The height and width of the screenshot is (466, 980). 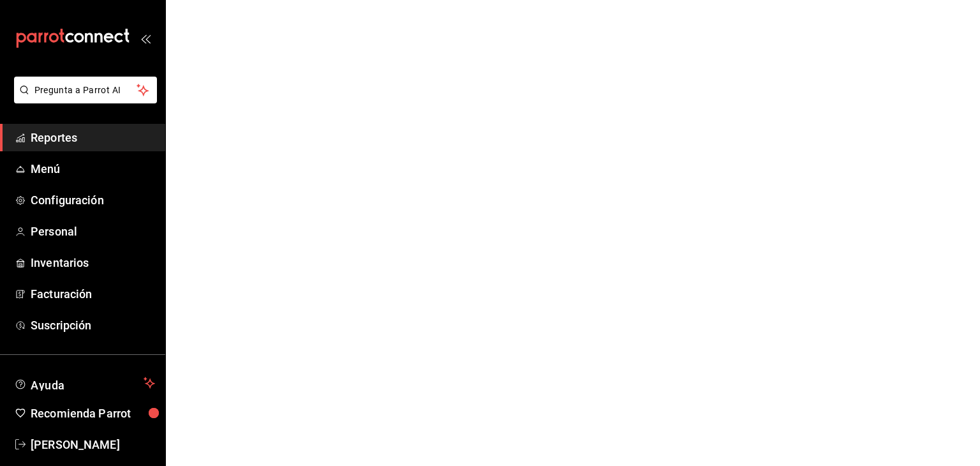 What do you see at coordinates (92, 325) in the screenshot?
I see `span: Suscripción` at bounding box center [92, 325].